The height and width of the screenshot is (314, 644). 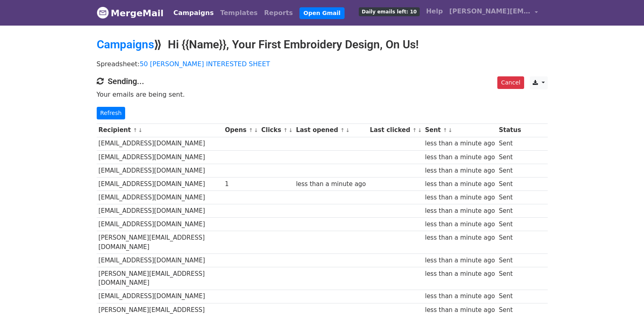 I want to click on th: Last clicked, so click(x=395, y=130).